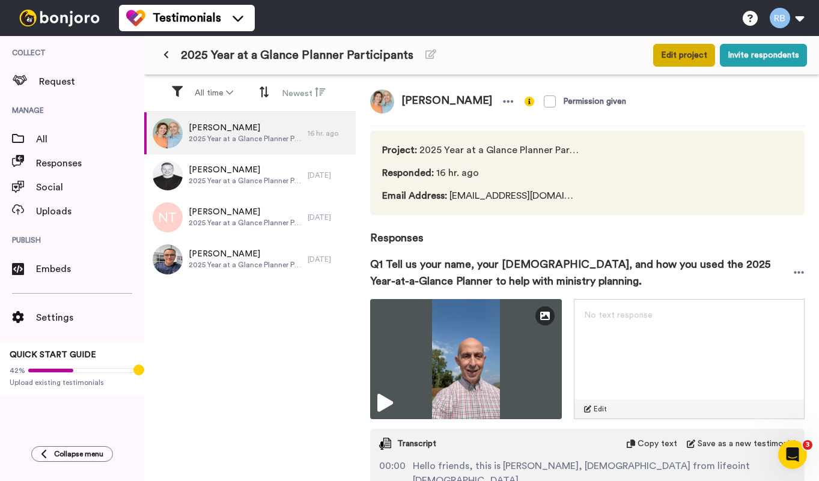  I want to click on div: 16 hr. ago, so click(329, 133).